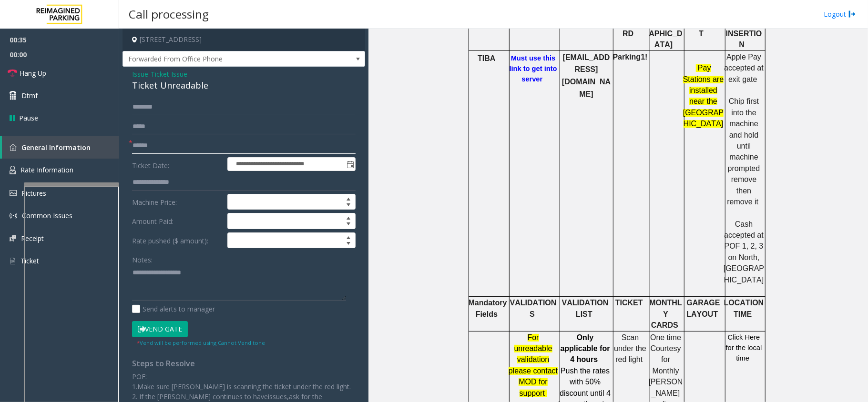 The width and height of the screenshot is (868, 402). I want to click on h3: Call processing, so click(169, 14).